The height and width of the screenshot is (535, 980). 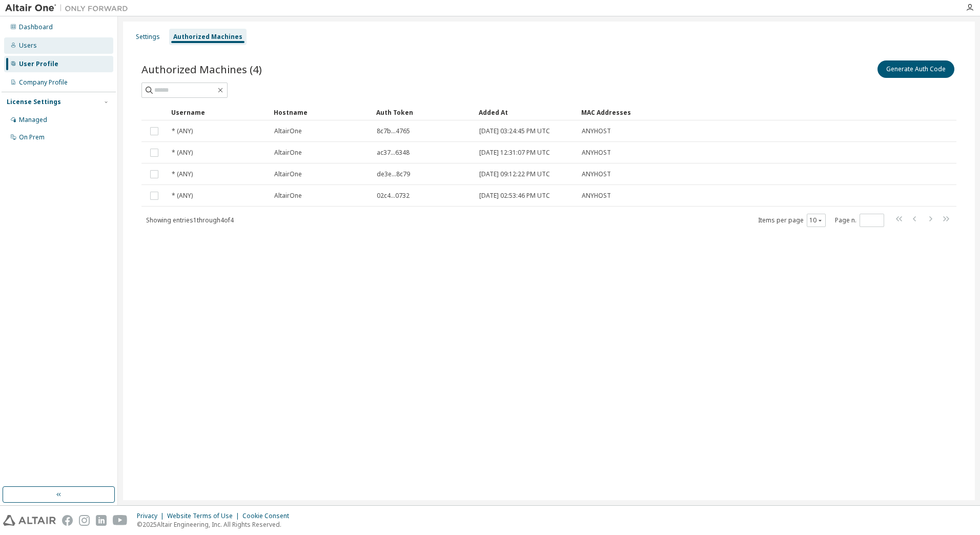 I want to click on div: Authorized Machines, so click(x=208, y=37).